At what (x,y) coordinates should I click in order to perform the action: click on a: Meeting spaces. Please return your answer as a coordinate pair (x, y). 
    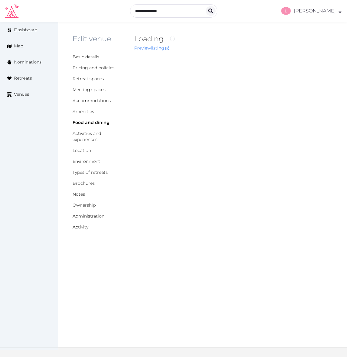
    Looking at the image, I should click on (89, 90).